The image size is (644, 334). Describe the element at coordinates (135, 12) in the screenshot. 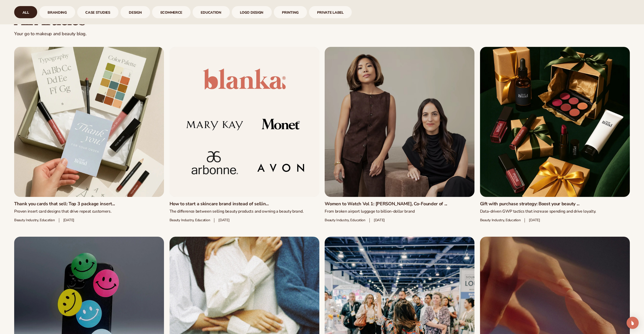

I see `a: design` at that location.